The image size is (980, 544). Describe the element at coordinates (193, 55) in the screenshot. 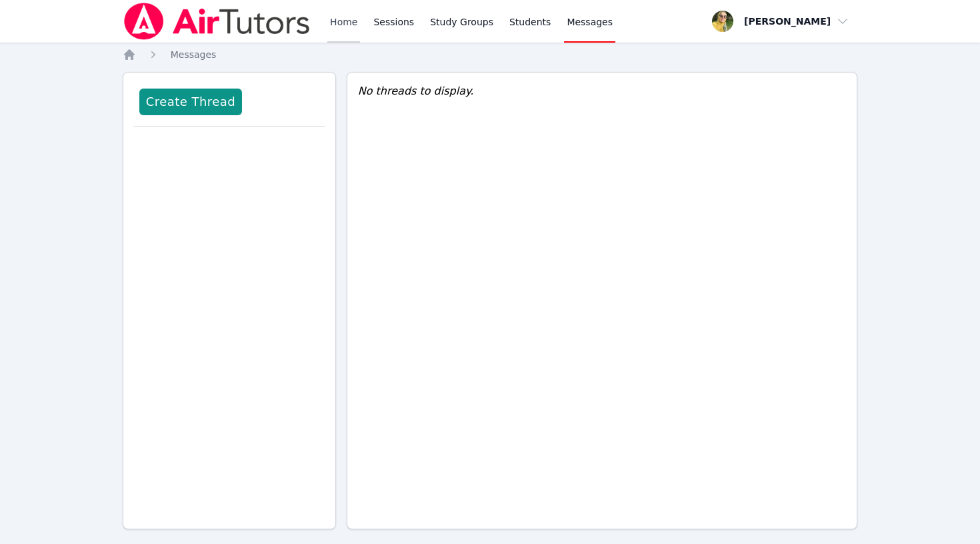

I see `a: Messages` at that location.